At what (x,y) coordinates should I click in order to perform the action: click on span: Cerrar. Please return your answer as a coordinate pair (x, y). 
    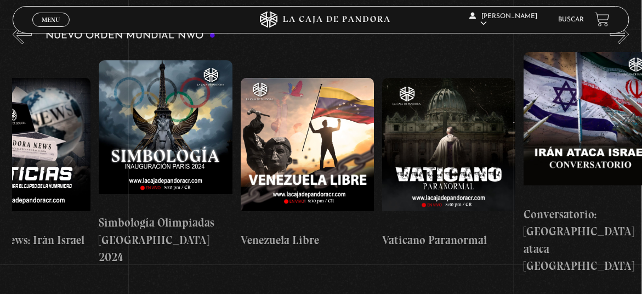
    Looking at the image, I should click on (50, 30).